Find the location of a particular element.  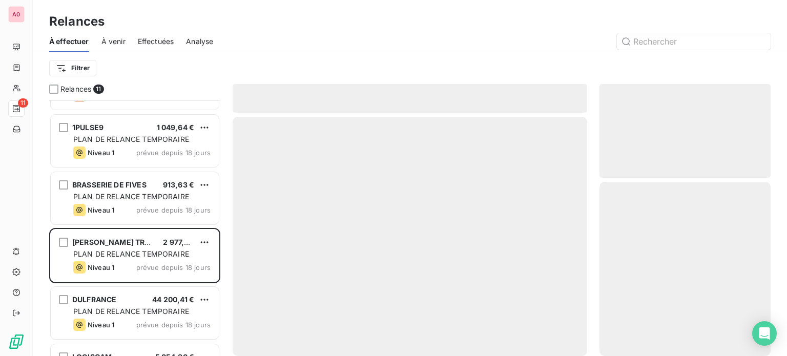

h3: Relances is located at coordinates (77, 22).